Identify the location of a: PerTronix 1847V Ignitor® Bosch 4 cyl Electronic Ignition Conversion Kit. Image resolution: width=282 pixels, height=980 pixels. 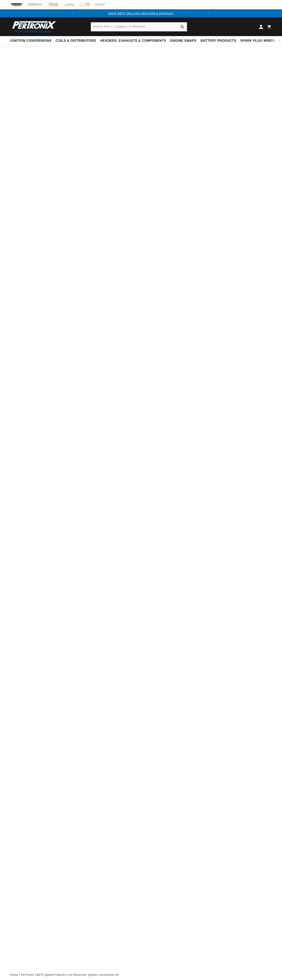
(70, 975).